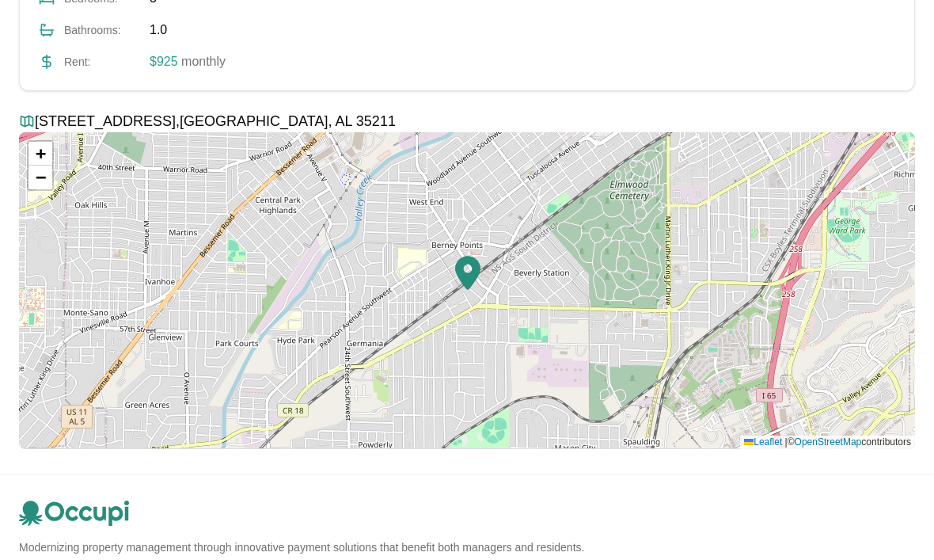 This screenshot has width=934, height=560. What do you see at coordinates (202, 61) in the screenshot?
I see `span: monthly` at bounding box center [202, 61].